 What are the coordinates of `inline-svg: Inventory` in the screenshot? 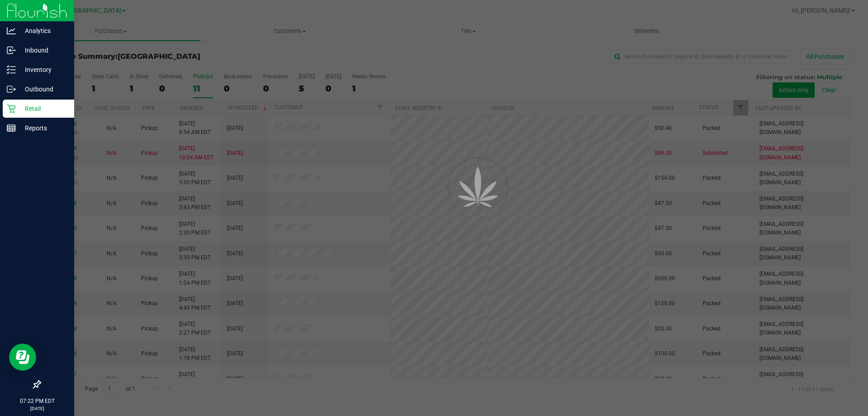 It's located at (11, 70).